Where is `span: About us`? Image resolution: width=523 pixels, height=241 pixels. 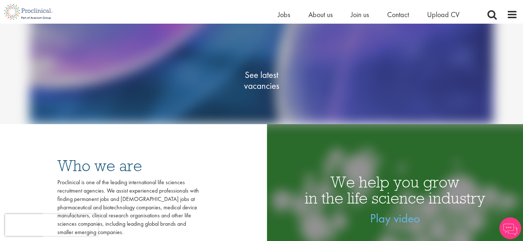
span: About us is located at coordinates (320, 15).